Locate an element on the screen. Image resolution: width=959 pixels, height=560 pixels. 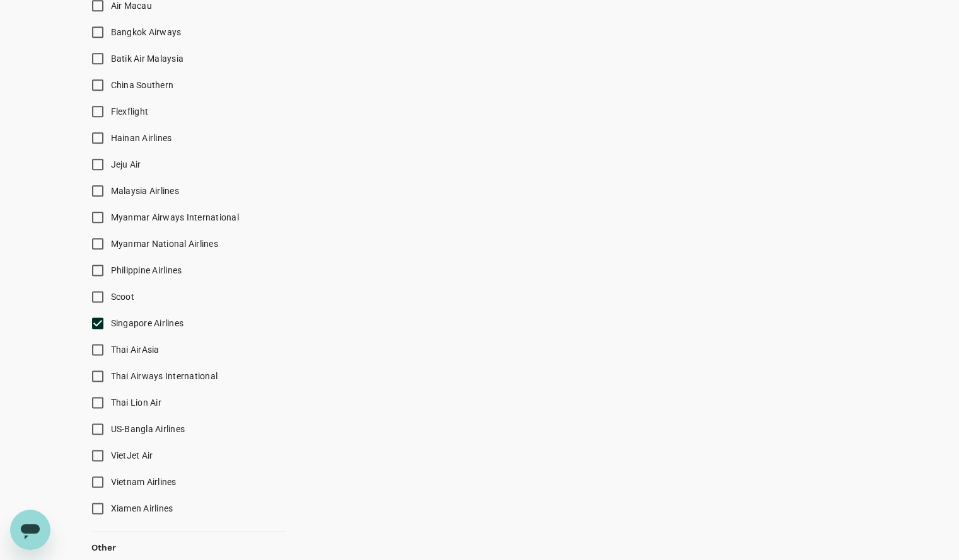
span: Philippine Airlines is located at coordinates (147, 270).